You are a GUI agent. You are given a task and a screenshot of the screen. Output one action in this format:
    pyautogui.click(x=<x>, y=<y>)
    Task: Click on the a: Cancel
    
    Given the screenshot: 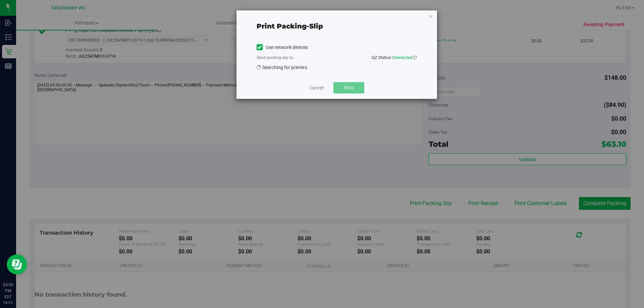 What is the action you would take?
    pyautogui.click(x=316, y=88)
    